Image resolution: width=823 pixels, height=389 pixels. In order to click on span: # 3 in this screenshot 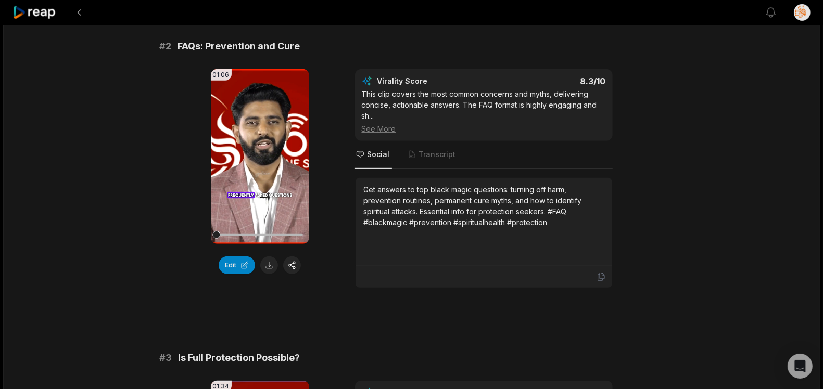, I will do `click(166, 358)`.